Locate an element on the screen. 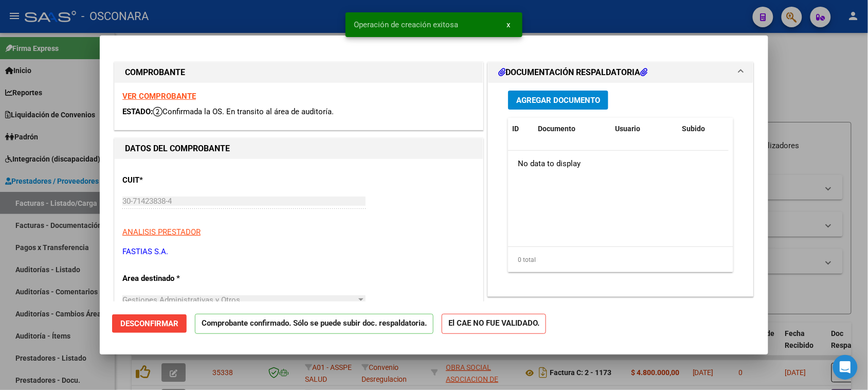 The image size is (868, 390). span: Gestiones Administrativas y Otros is located at coordinates (181, 300).